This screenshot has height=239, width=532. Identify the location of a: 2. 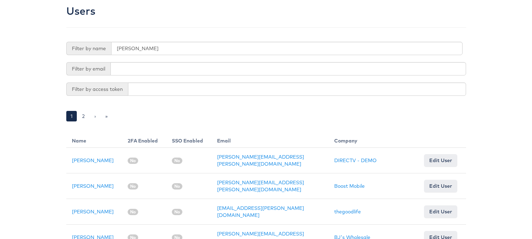
(83, 116).